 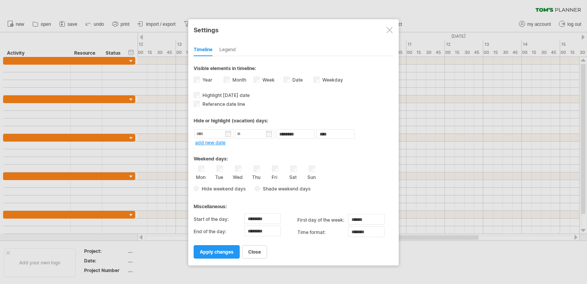 What do you see at coordinates (294, 203) in the screenshot?
I see `div: Miscellaneous:` at bounding box center [294, 203].